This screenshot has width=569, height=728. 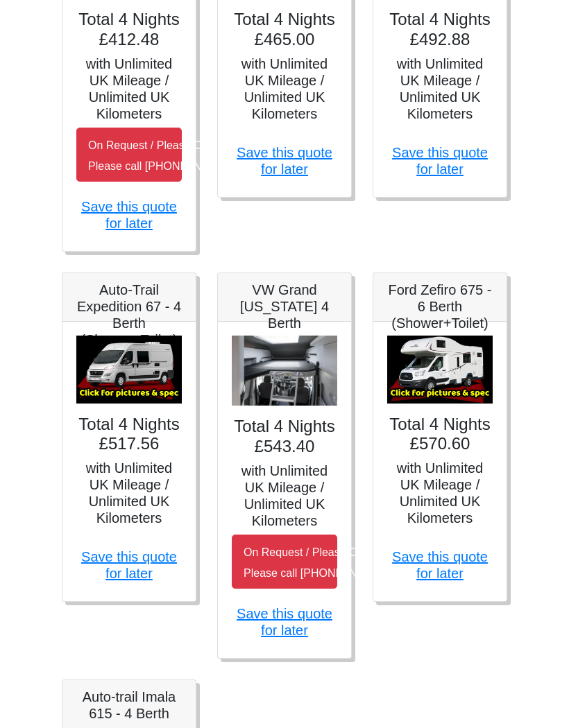 What do you see at coordinates (129, 315) in the screenshot?
I see `h5: Auto-Trail Expedition 67 - 4 Berth (Shower+Toilet)` at bounding box center [129, 315].